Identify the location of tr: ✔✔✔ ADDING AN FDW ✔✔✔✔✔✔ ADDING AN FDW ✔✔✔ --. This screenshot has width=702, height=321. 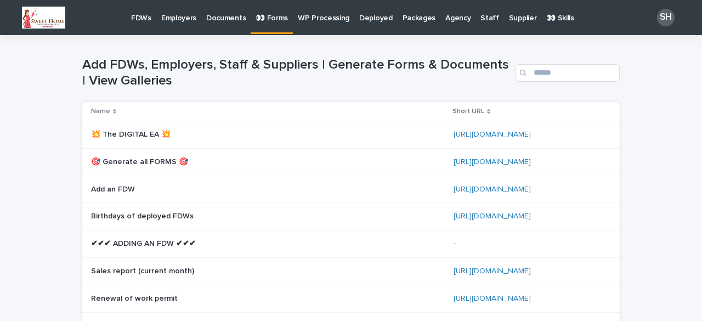
(351, 244).